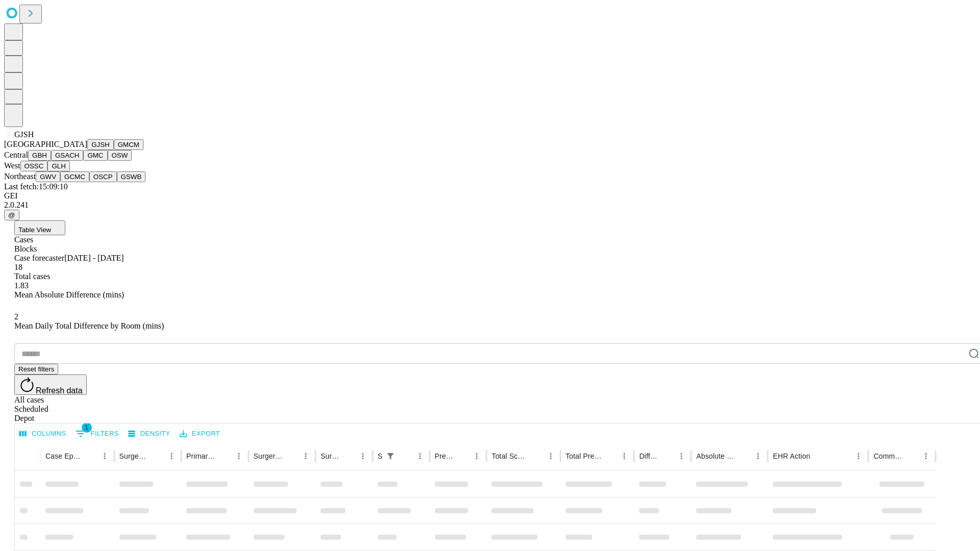  I want to click on div: Case Epic Id, so click(64, 455).